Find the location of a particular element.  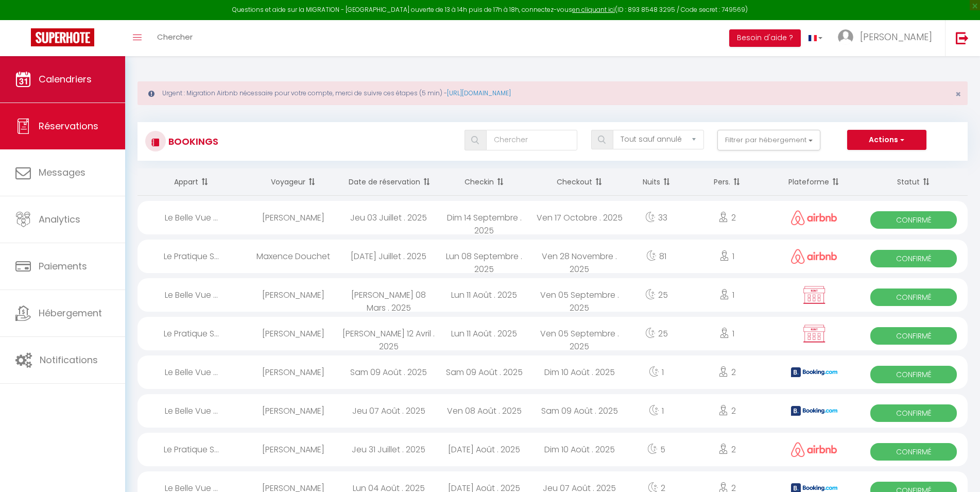

div: Urgent : Migration Airbnb nécessaire pour votre compte, merci de suivre ces étapes (5 min) - is located at coordinates (553, 94).